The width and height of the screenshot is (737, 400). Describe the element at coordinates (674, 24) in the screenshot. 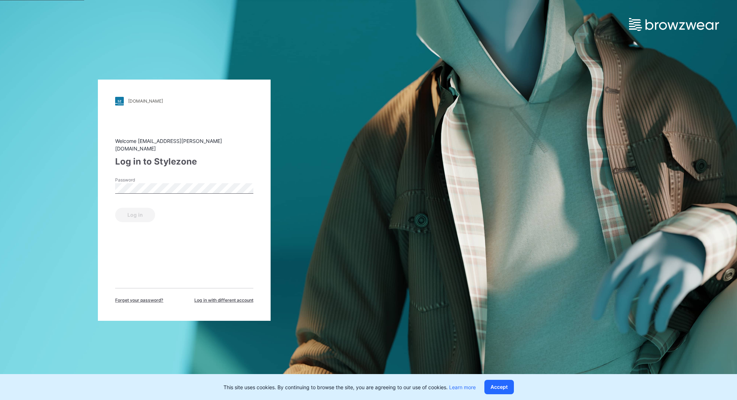

I see `img: browzwear-logo.e42bd6dac1945053ebaf764b6aa21510.svg` at that location.